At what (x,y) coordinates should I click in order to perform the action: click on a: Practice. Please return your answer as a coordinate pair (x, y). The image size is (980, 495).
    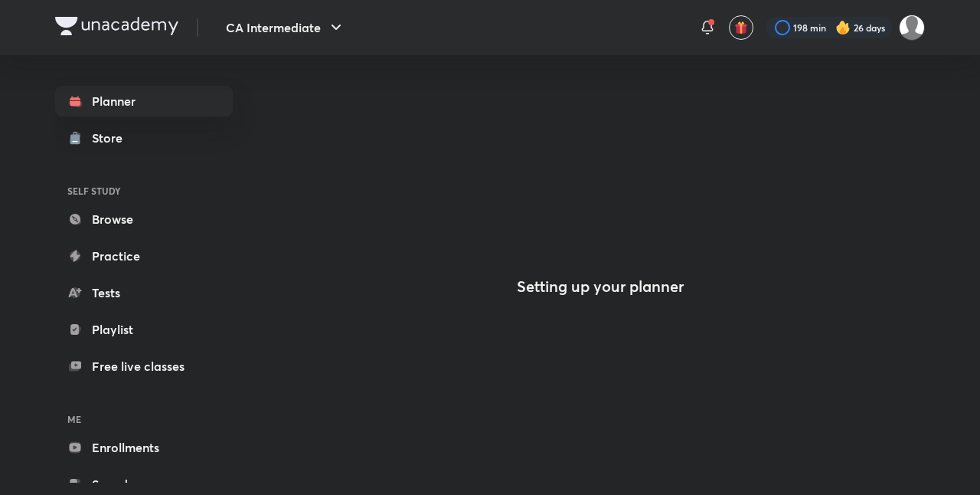
    Looking at the image, I should click on (144, 256).